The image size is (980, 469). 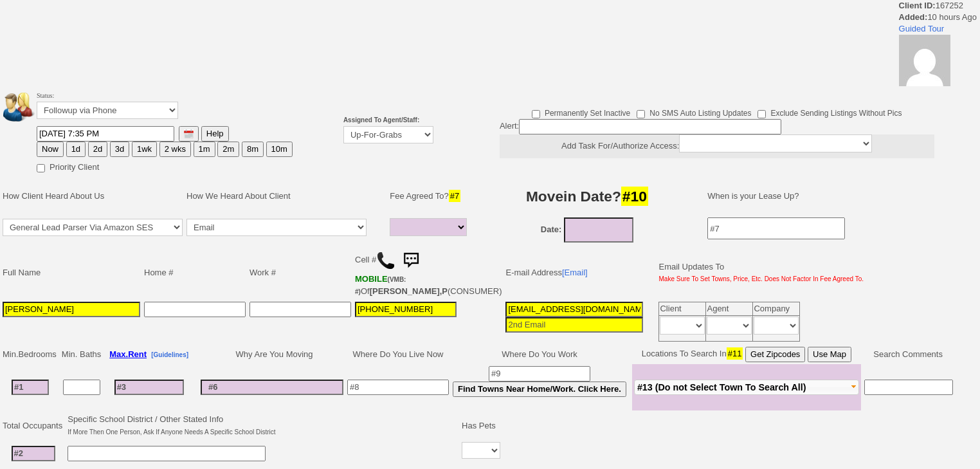 What do you see at coordinates (481, 426) in the screenshot?
I see `td: Has Pets` at bounding box center [481, 426].